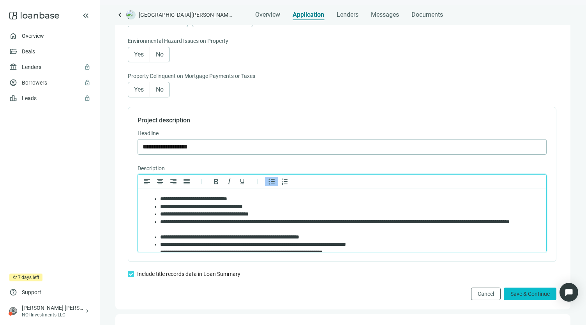 Image resolution: width=586 pixels, height=325 pixels. What do you see at coordinates (486, 294) in the screenshot?
I see `button: Cancel` at bounding box center [486, 294].